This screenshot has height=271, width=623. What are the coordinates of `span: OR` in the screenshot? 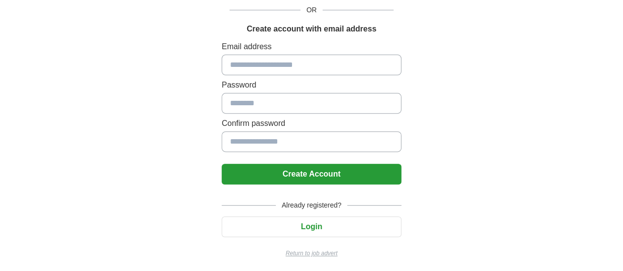 It's located at (311, 10).